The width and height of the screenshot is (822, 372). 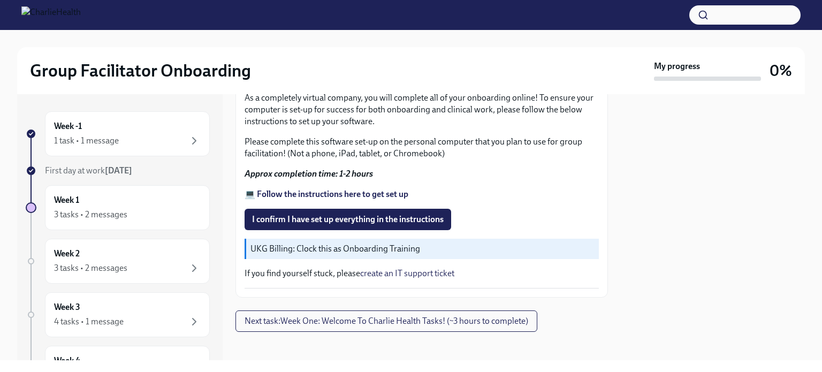 I want to click on a: create an IT support ticket, so click(x=407, y=273).